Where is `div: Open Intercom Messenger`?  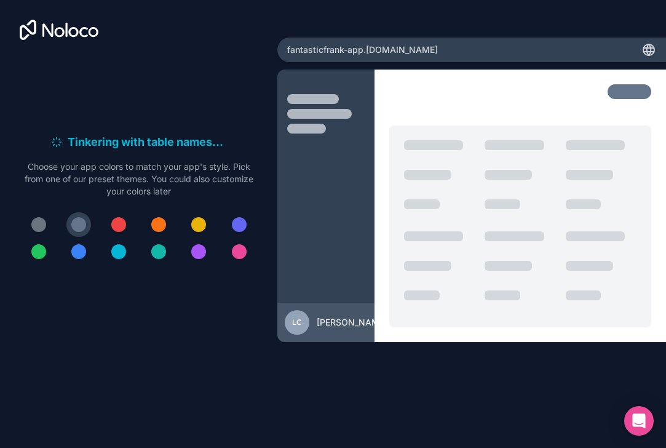
div: Open Intercom Messenger is located at coordinates (639, 420).